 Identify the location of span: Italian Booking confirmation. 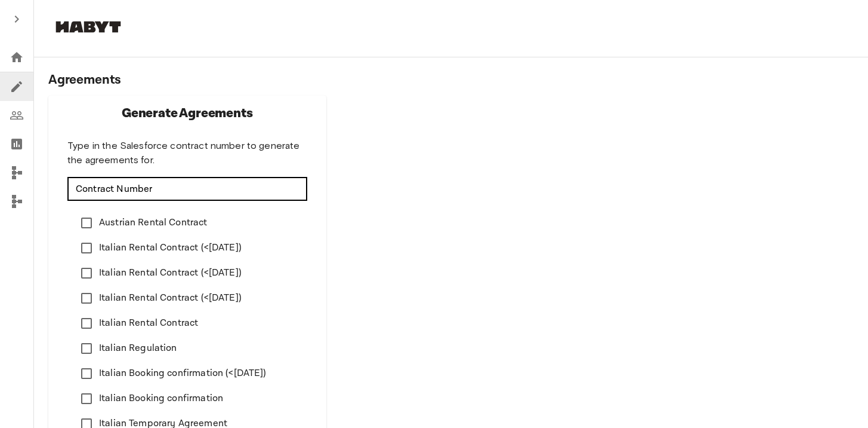
(161, 399).